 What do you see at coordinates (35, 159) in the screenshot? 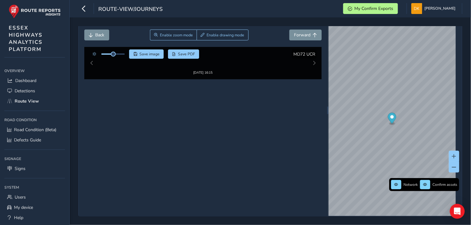
I see `div: Signage` at bounding box center [35, 159].